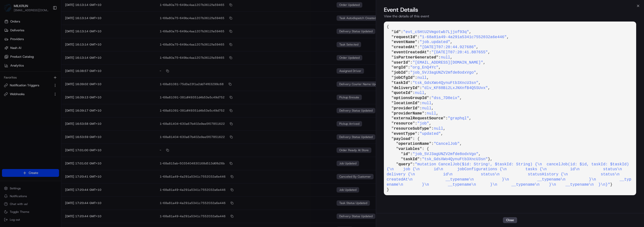 The image size is (644, 227). What do you see at coordinates (9, 51) in the screenshot?
I see `img: 1736555255976-a54dd68f-1ca7-489b-9aae-adbdc363a1c4` at bounding box center [9, 51].